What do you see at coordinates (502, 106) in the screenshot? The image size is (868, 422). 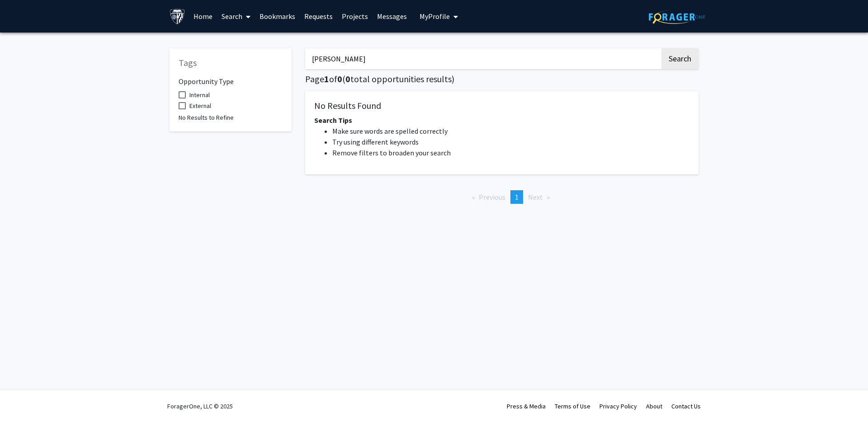 I see `h5: No Results Found` at bounding box center [502, 106].